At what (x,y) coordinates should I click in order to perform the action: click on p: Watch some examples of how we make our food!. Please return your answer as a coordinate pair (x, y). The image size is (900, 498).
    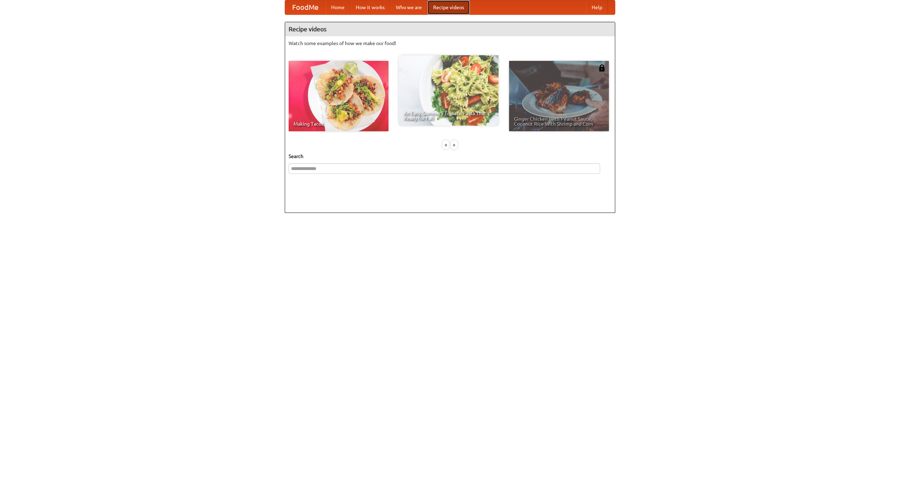
    Looking at the image, I should click on (450, 43).